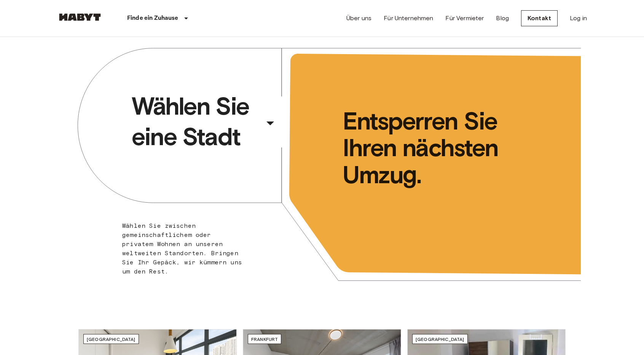 The height and width of the screenshot is (355, 644). What do you see at coordinates (359, 18) in the screenshot?
I see `a: Über uns` at bounding box center [359, 18].